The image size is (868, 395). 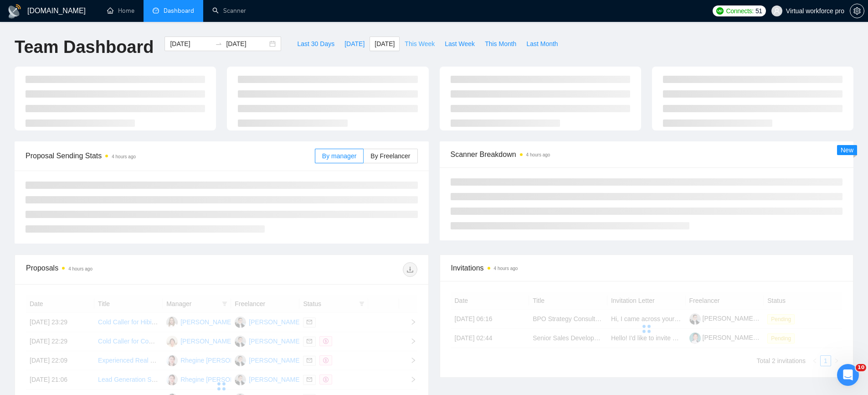 What do you see at coordinates (858, 11) in the screenshot?
I see `a: setting` at bounding box center [858, 11].